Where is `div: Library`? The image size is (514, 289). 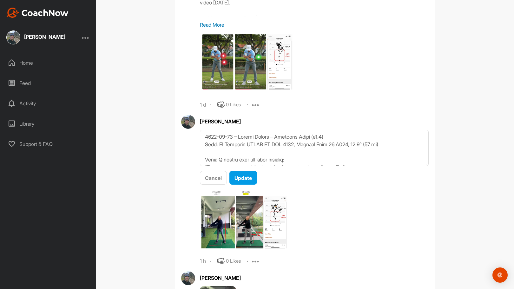 div: Library is located at coordinates (48, 124).